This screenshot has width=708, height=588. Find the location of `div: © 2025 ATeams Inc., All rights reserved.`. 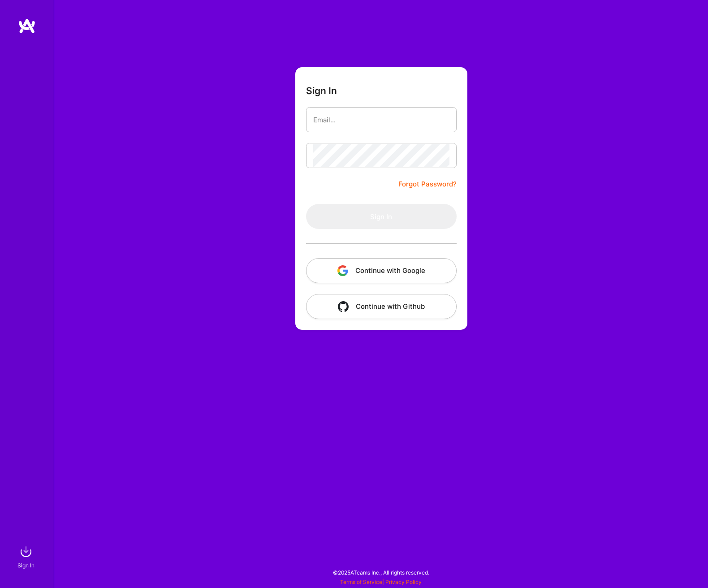

div: © 2025 ATeams Inc., All rights reserved. is located at coordinates (381, 573).